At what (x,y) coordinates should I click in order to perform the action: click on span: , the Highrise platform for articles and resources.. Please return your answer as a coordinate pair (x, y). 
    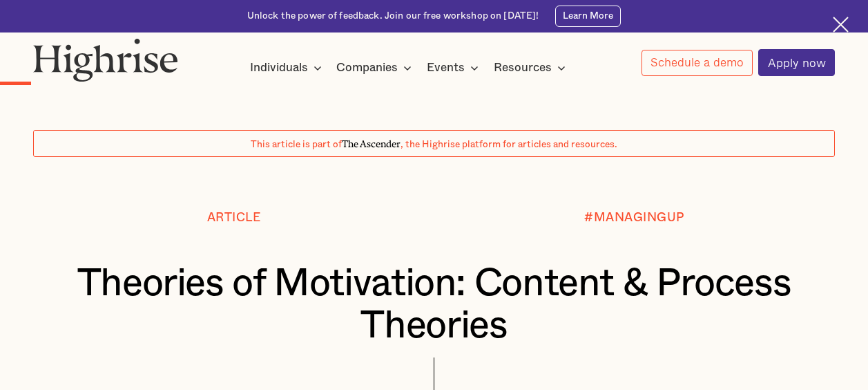
    Looking at the image, I should click on (509, 144).